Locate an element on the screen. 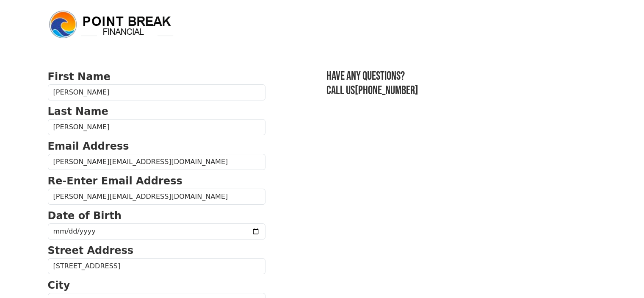  strong: First Name is located at coordinates (79, 77).